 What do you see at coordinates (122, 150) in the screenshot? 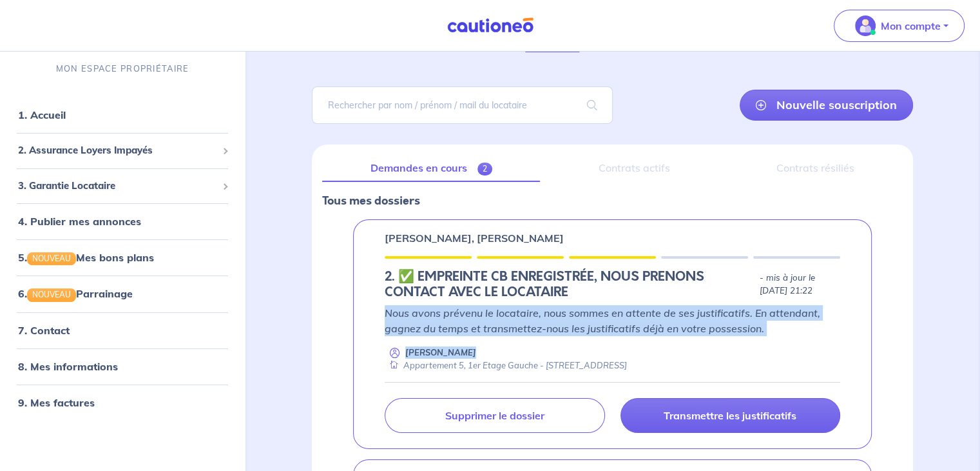
I see `div: 2. Assurance Loyers Impayés` at bounding box center [122, 150].